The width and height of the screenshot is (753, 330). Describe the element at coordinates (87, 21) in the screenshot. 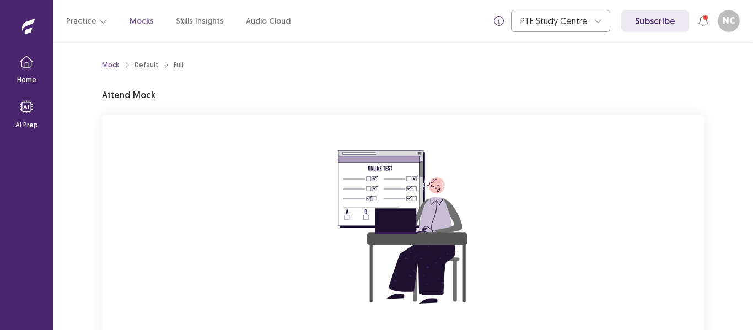

I see `button: Practice` at that location.